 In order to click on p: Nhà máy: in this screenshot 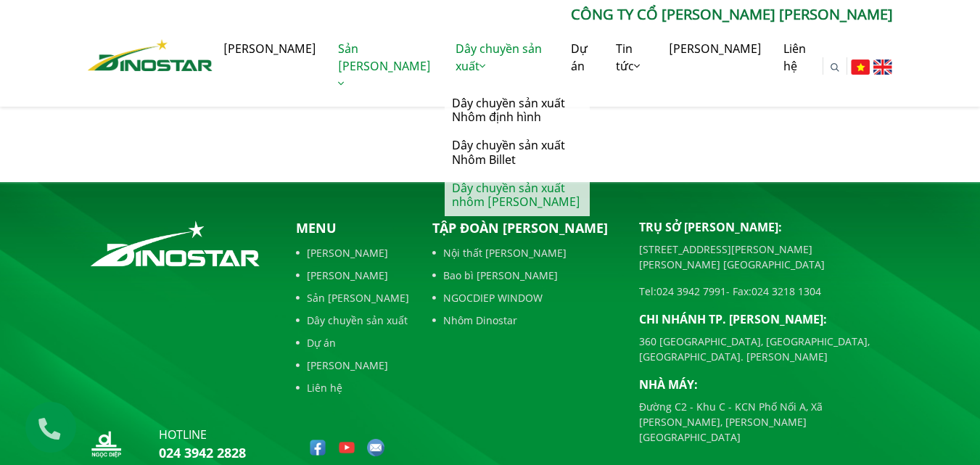, I will do `click(766, 384)`.